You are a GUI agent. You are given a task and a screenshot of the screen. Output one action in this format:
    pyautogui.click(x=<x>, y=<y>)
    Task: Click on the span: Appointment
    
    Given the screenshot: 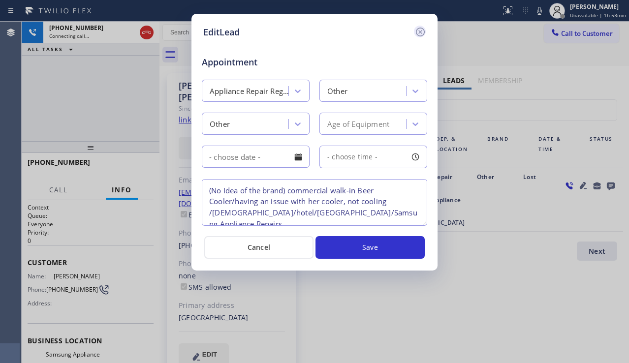 What is the action you would take?
    pyautogui.click(x=239, y=62)
    